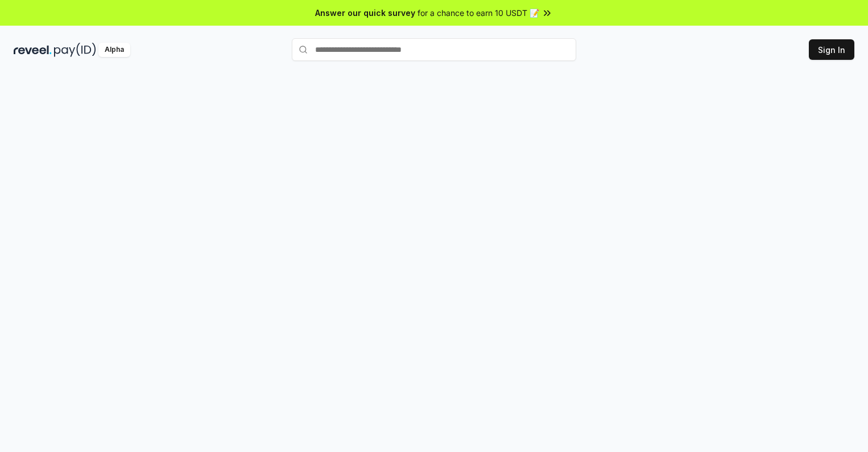 The height and width of the screenshot is (452, 868). I want to click on button: Sign In, so click(832, 50).